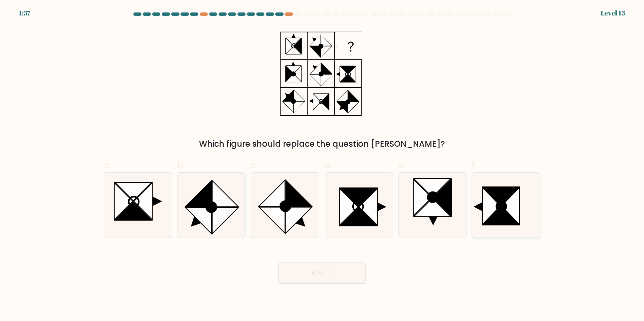 The height and width of the screenshot is (321, 644). Describe the element at coordinates (613, 13) in the screenshot. I see `div: Level 13` at that location.